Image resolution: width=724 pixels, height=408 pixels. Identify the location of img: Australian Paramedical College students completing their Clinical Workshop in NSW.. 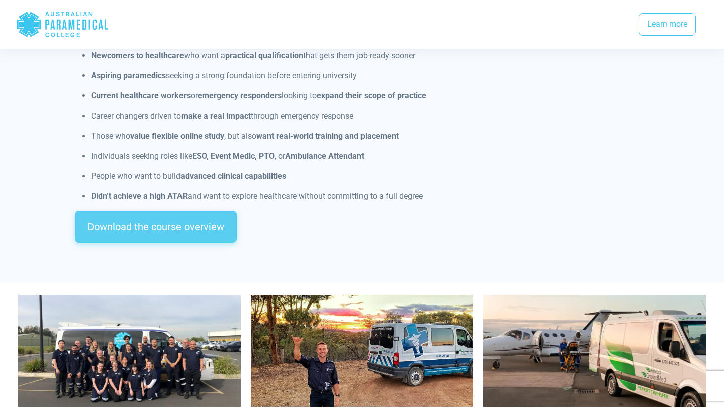
(129, 351).